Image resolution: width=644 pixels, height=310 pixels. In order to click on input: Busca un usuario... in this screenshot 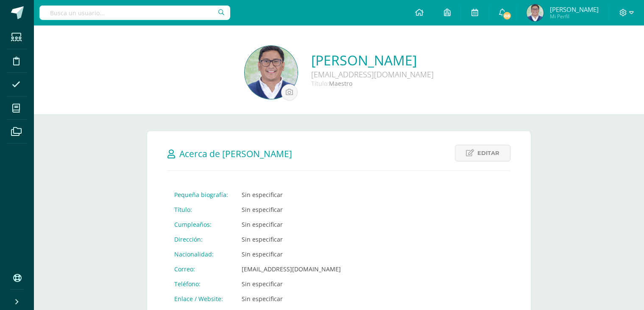, I will do `click(135, 13)`.